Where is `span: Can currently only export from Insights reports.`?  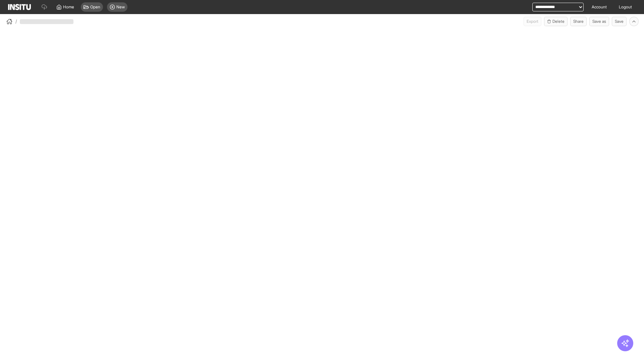
span: Can currently only export from Insights reports. is located at coordinates (532, 21).